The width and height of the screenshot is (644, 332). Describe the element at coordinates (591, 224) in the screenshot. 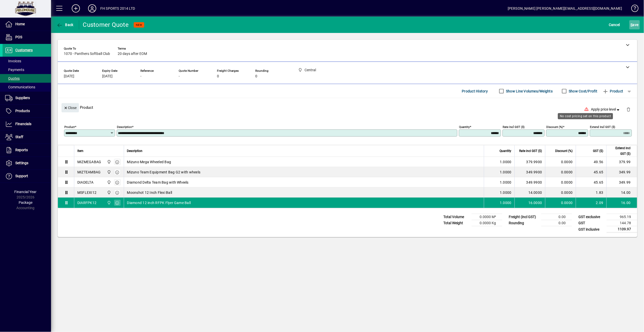

I see `td: GST` at that location.